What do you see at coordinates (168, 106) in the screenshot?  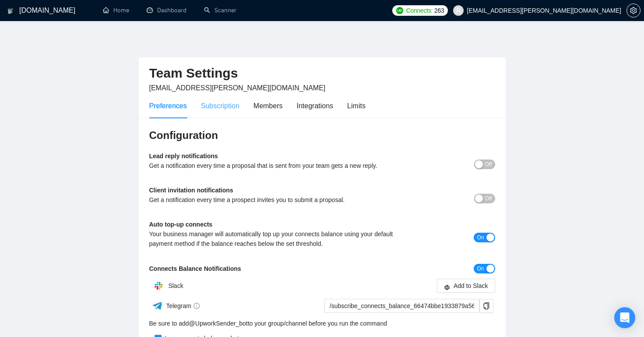 I see `div: Preferences` at bounding box center [168, 106].